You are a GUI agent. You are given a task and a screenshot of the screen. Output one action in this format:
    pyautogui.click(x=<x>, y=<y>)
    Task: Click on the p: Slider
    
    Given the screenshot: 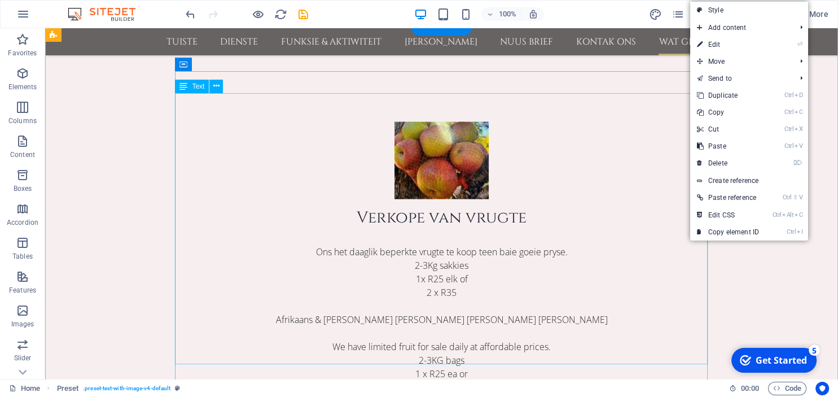 What is the action you would take?
    pyautogui.click(x=23, y=358)
    